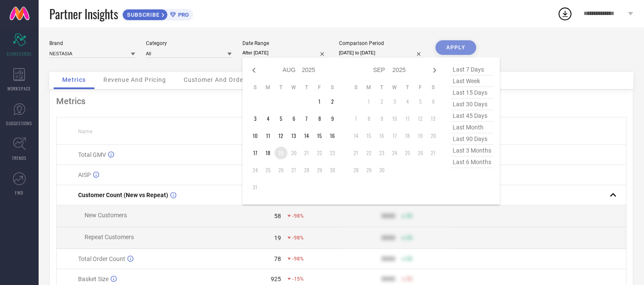  What do you see at coordinates (285, 43) in the screenshot?
I see `div: Date Range` at bounding box center [285, 43].